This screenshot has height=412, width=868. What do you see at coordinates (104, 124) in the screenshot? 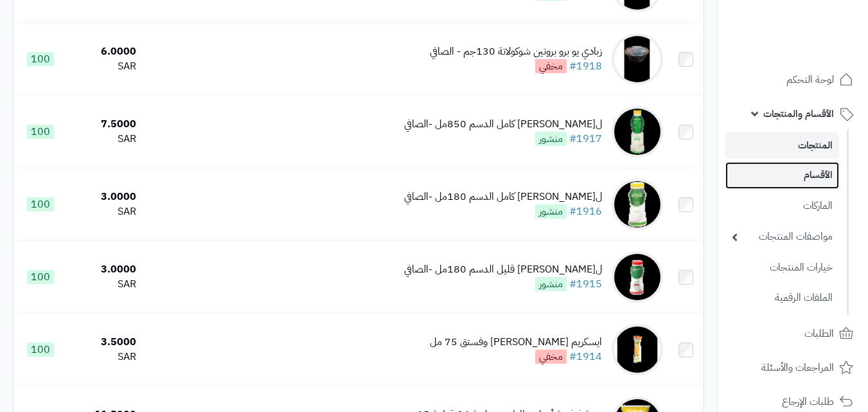
I see `div: 7.5000` at bounding box center [104, 124].